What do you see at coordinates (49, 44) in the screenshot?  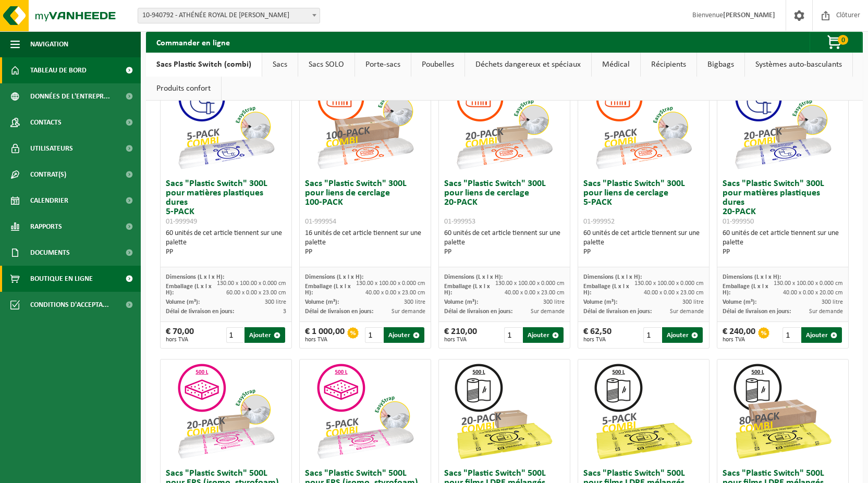 I see `span: Navigation` at bounding box center [49, 44].